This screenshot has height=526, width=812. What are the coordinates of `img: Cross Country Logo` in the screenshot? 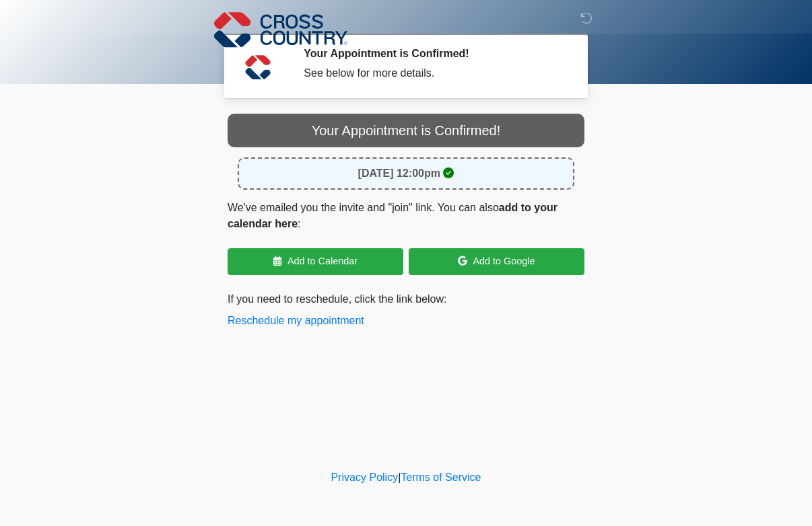 It's located at (281, 30).